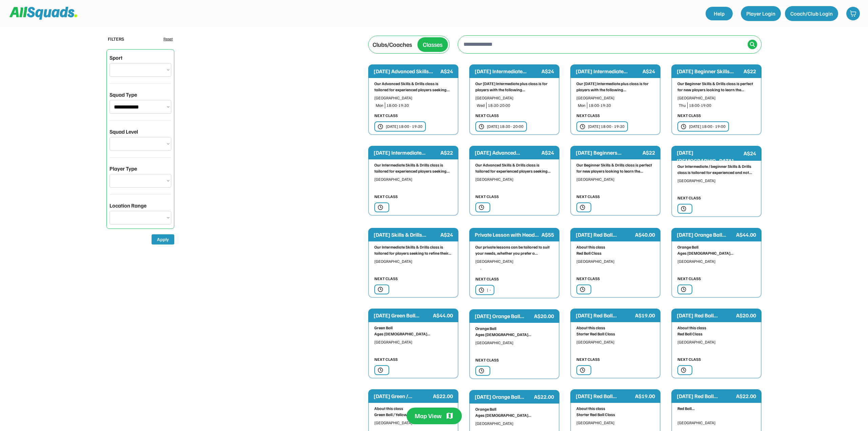 The image size is (868, 431). What do you see at coordinates (168, 39) in the screenshot?
I see `div: Reset` at bounding box center [168, 39].